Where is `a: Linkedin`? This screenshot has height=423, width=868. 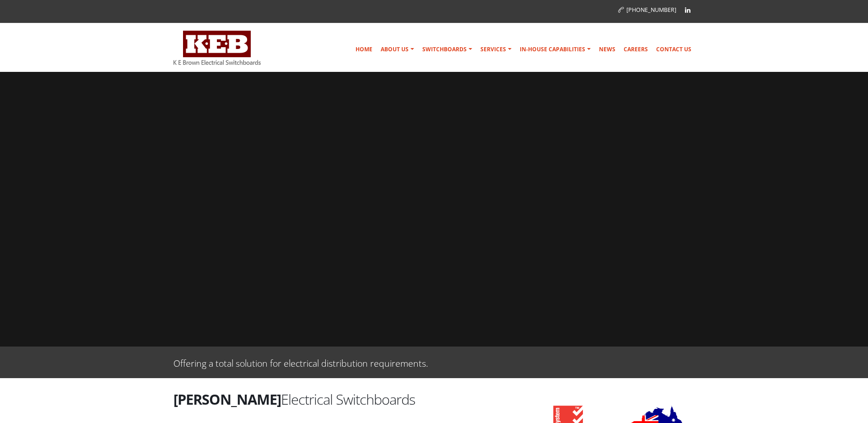 a: Linkedin is located at coordinates (688, 10).